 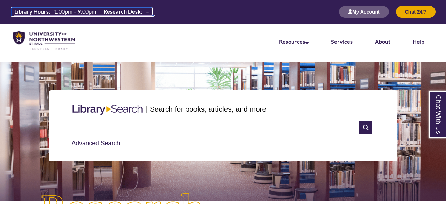 What do you see at coordinates (82, 11) in the screenshot?
I see `table: Hours Today` at bounding box center [82, 11].